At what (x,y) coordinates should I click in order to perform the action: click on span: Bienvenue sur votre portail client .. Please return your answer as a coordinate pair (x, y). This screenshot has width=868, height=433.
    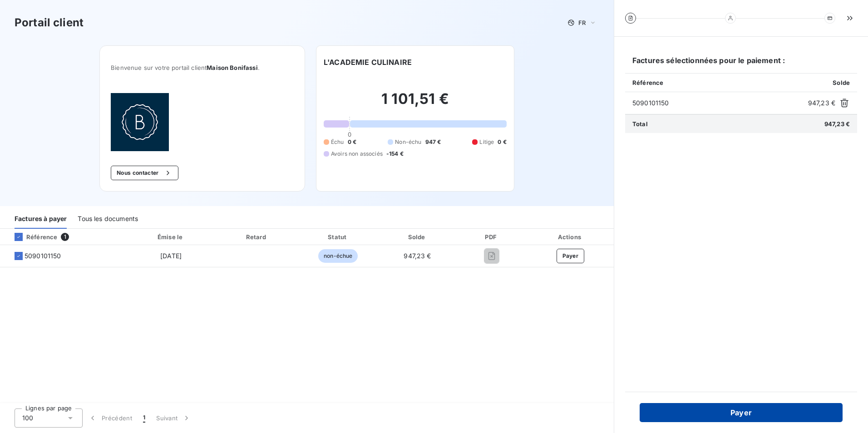
    Looking at the image, I should click on (202, 68).